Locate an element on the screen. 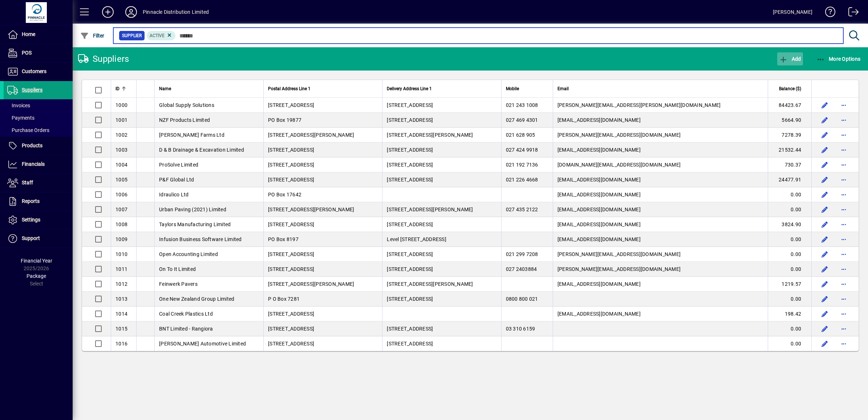 This screenshot has height=420, width=868. span: Active is located at coordinates (157, 36).